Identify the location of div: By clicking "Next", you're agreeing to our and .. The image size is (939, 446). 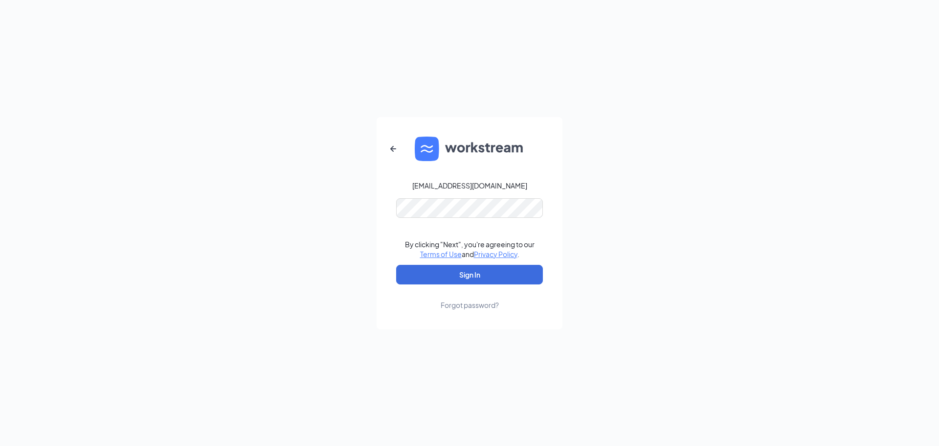
(470, 249).